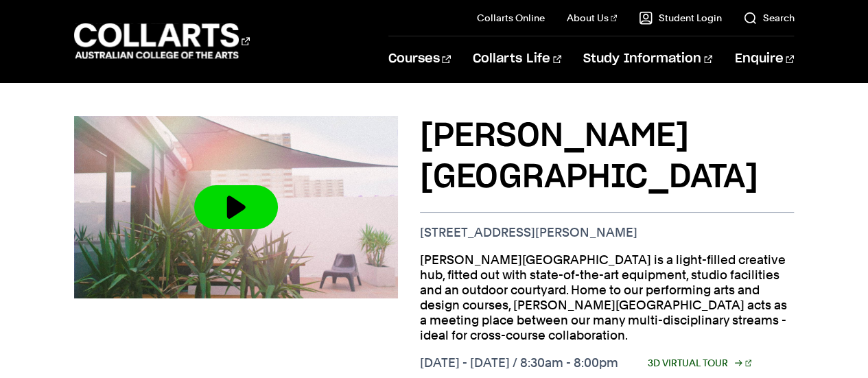 This screenshot has height=378, width=868. What do you see at coordinates (516, 59) in the screenshot?
I see `a: Collarts Life` at bounding box center [516, 59].